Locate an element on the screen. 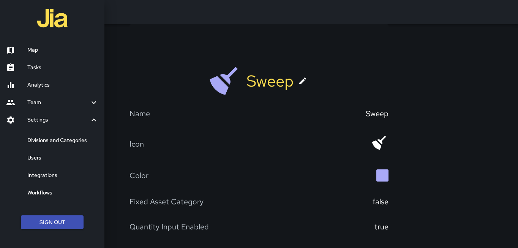  button: Sign Out is located at coordinates (52, 222).